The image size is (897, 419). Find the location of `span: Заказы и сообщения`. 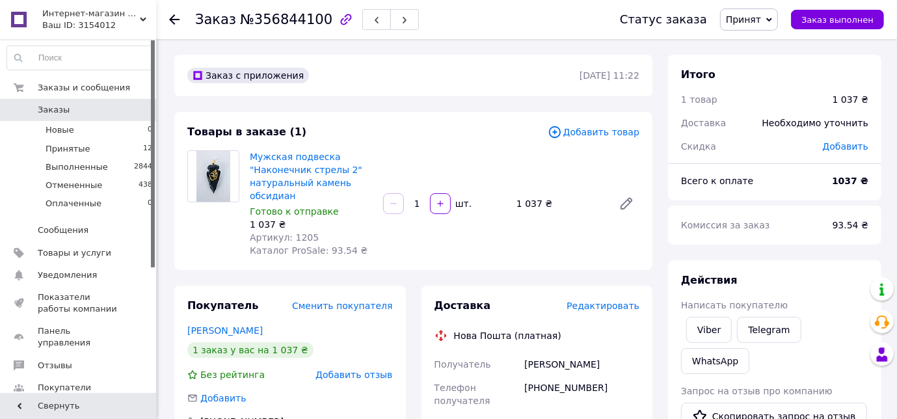

span: Заказы и сообщения is located at coordinates (84, 88).